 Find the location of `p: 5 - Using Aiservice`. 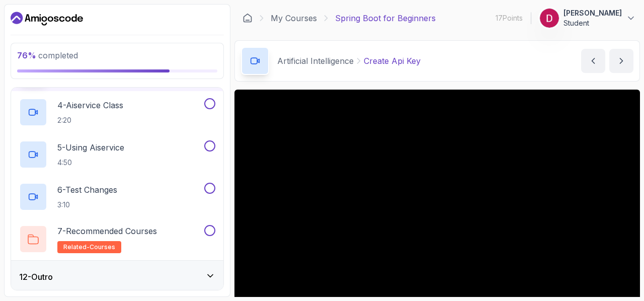

p: 5 - Using Aiservice is located at coordinates (91, 147).